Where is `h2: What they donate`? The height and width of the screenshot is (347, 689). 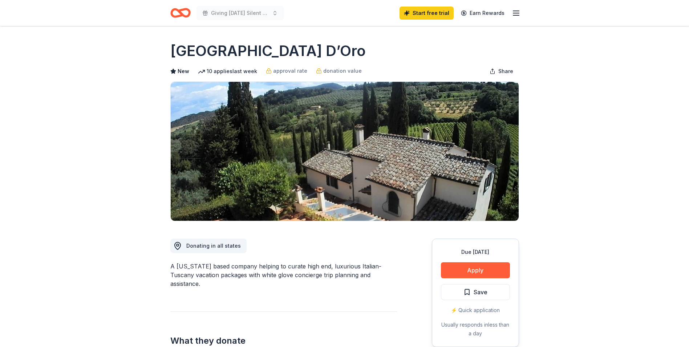 h2: What they donate is located at coordinates (284, 341).